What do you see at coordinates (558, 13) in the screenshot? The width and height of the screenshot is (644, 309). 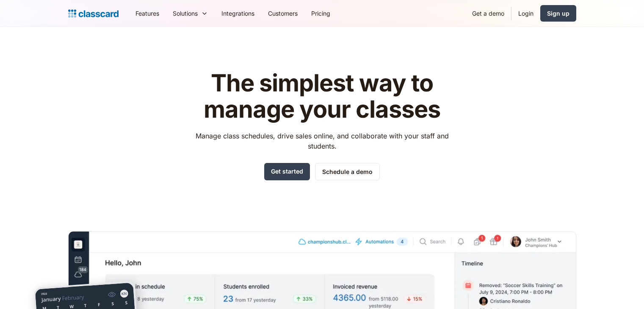 I see `a: Sign up` at bounding box center [558, 13].